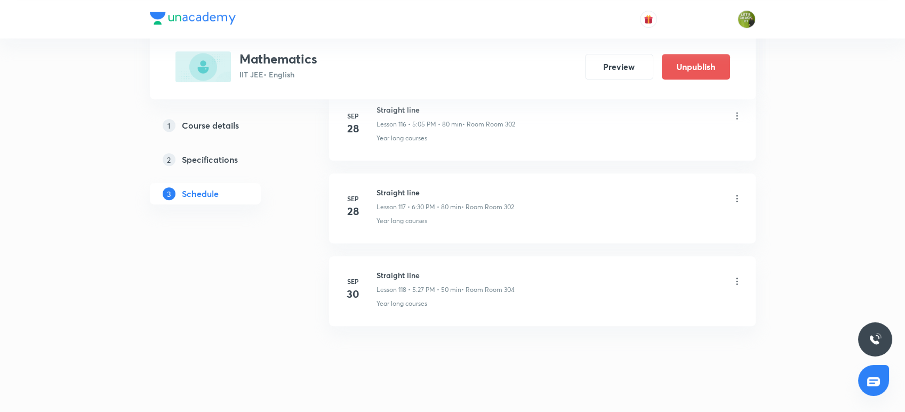 Image resolution: width=905 pixels, height=412 pixels. What do you see at coordinates (619, 67) in the screenshot?
I see `button: Preview` at bounding box center [619, 67].